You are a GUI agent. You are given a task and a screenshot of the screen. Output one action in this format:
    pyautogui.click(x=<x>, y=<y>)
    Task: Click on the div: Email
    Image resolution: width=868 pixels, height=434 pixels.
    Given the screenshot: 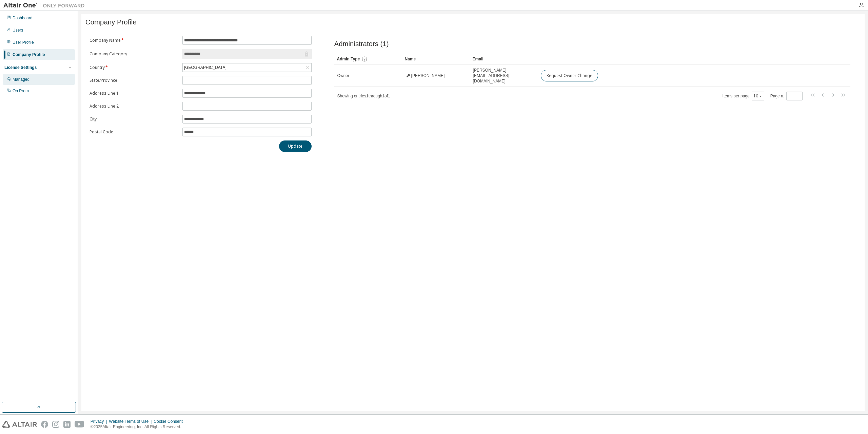 What is the action you would take?
    pyautogui.click(x=504, y=59)
    